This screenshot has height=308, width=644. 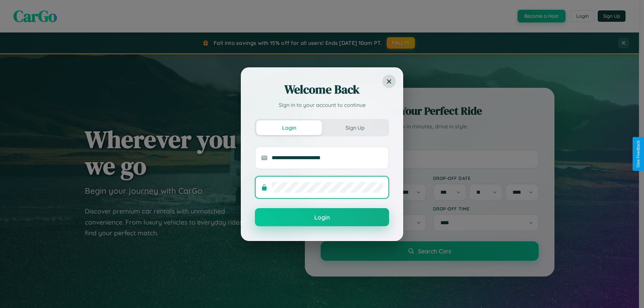 I want to click on h2: Welcome Back, so click(x=322, y=90).